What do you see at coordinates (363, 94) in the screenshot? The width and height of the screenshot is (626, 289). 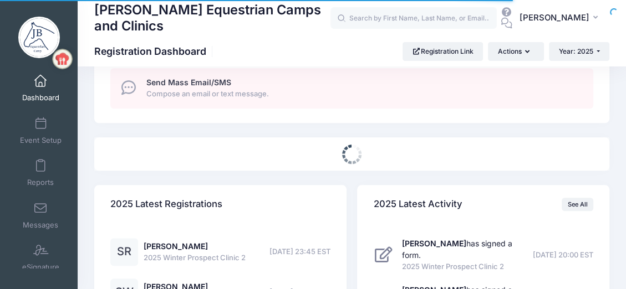 I see `span: Compose an email or text message.` at bounding box center [363, 94].